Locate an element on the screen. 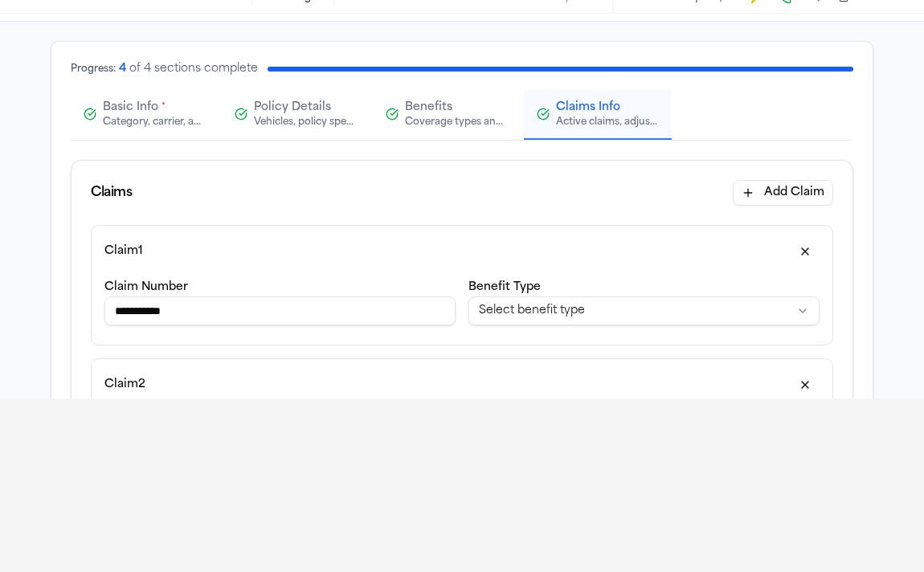 This screenshot has height=572, width=924. label: Claim Number is located at coordinates (146, 287).